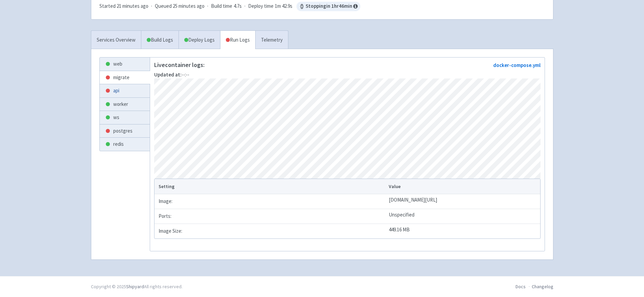 The height and width of the screenshot is (297, 644). What do you see at coordinates (125, 118) in the screenshot?
I see `a: ws` at bounding box center [125, 118].